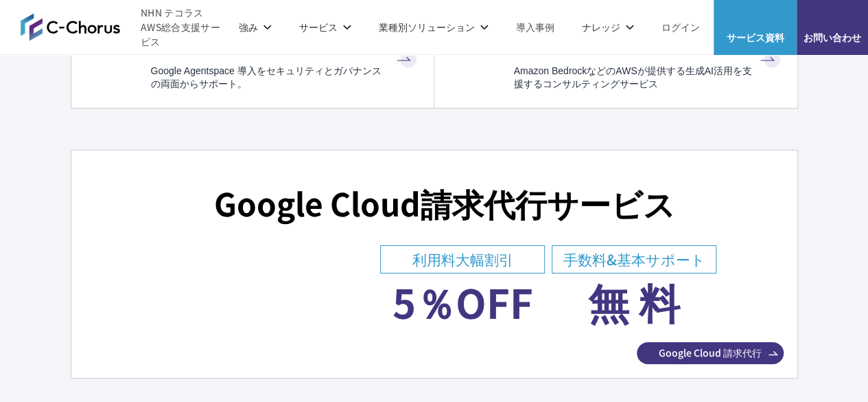 The height and width of the screenshot is (402, 868). Describe the element at coordinates (286, 77) in the screenshot. I see `p: Google Agentspace 導入をセキュリティとガバナンスの両面からサポート。` at that location.